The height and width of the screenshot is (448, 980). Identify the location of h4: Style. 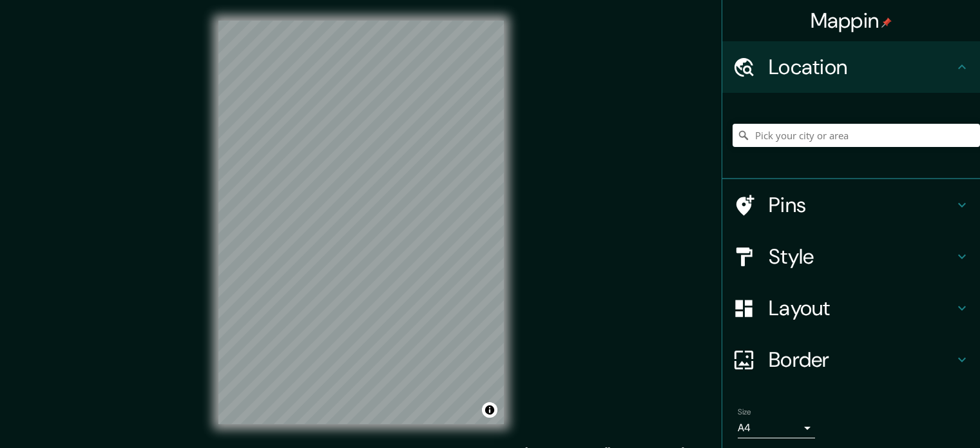
(861, 257).